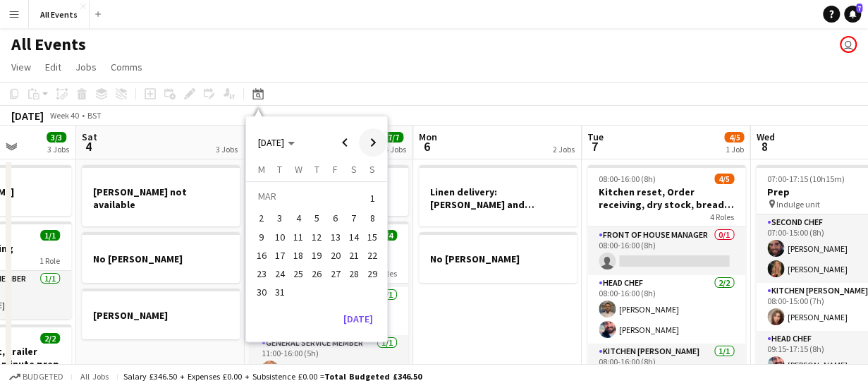  I want to click on span: 7/7, so click(394, 137).